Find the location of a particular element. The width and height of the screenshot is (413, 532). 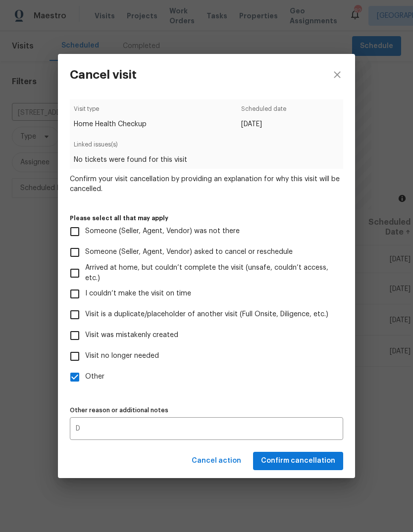

span: Scheduled date is located at coordinates (263, 111).